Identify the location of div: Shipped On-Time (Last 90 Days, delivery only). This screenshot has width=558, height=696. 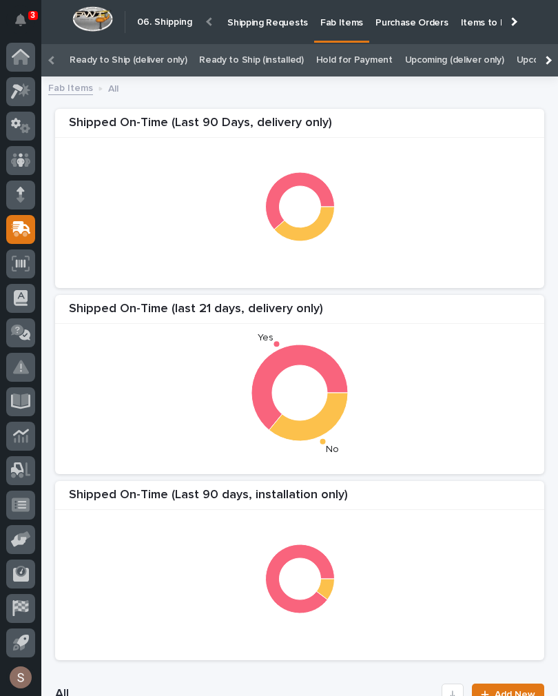
(300, 127).